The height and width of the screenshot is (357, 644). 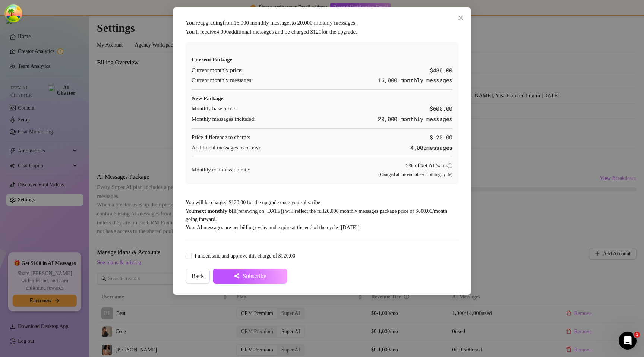 What do you see at coordinates (637, 335) in the screenshot?
I see `span: 1` at bounding box center [637, 335].